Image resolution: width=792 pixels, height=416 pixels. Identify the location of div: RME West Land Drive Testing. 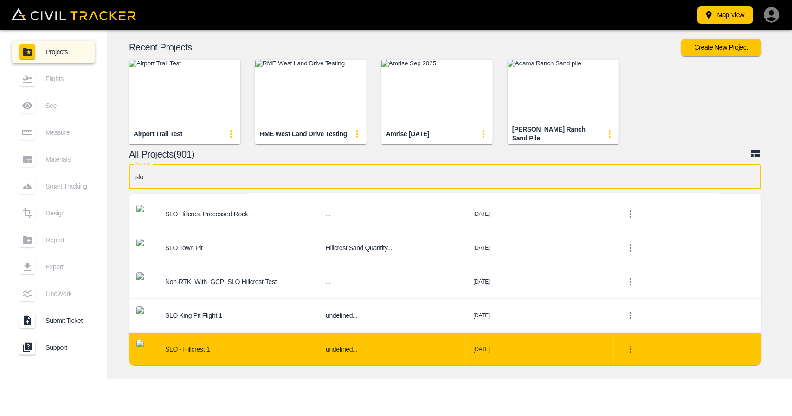
(303, 134).